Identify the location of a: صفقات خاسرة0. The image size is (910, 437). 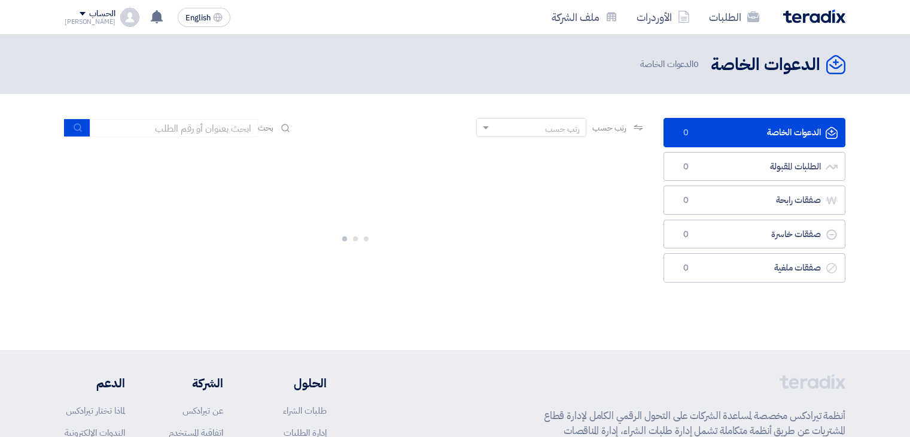
(755, 234).